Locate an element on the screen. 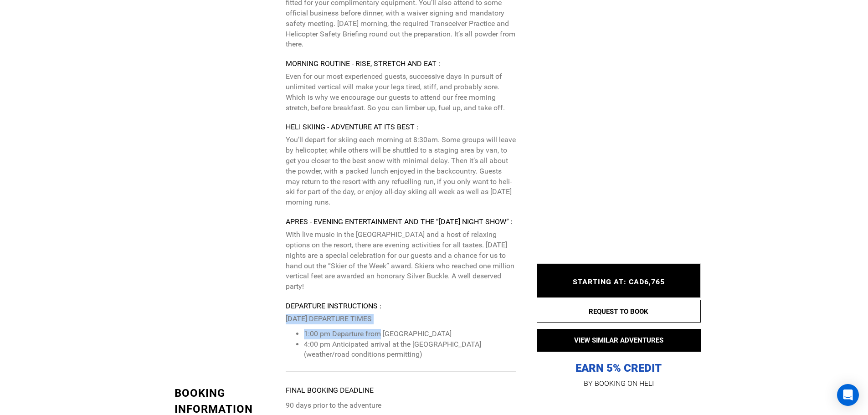 The image size is (868, 415). button: VIEW SIMILAR ADVENTURES is located at coordinates (619, 340).